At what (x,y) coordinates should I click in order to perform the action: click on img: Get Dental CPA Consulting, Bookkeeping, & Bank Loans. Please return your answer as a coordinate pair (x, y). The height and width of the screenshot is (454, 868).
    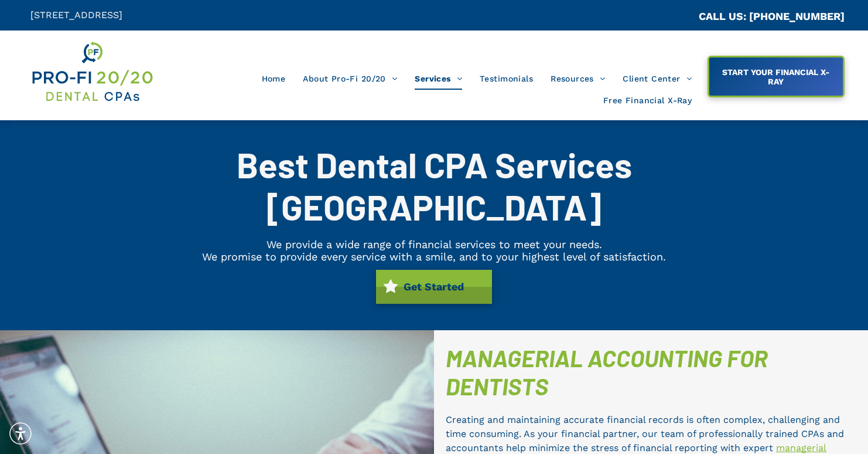
    Looking at the image, I should click on (92, 72).